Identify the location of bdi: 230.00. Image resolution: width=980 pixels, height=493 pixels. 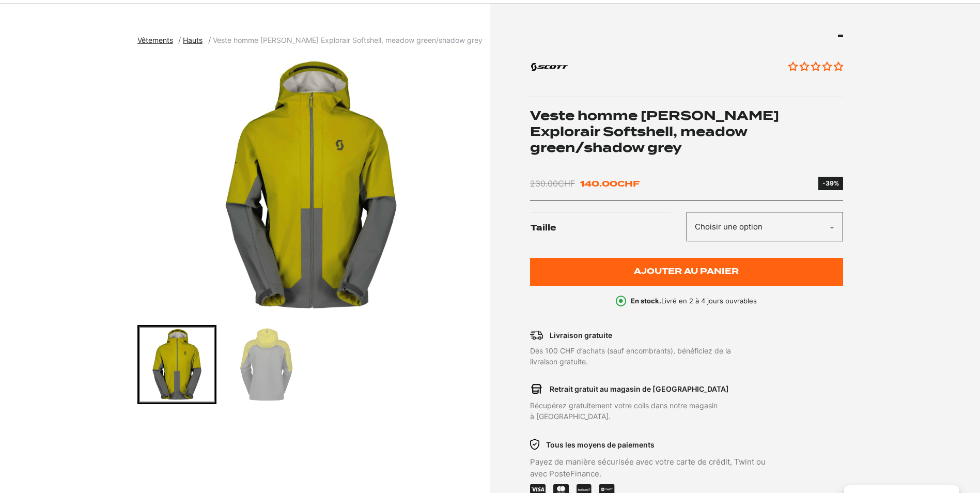
(552, 184).